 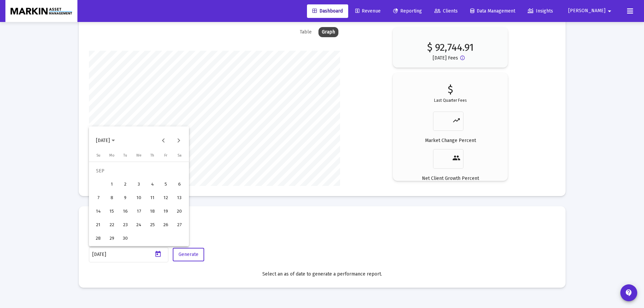 I want to click on span: Sa, so click(x=179, y=155).